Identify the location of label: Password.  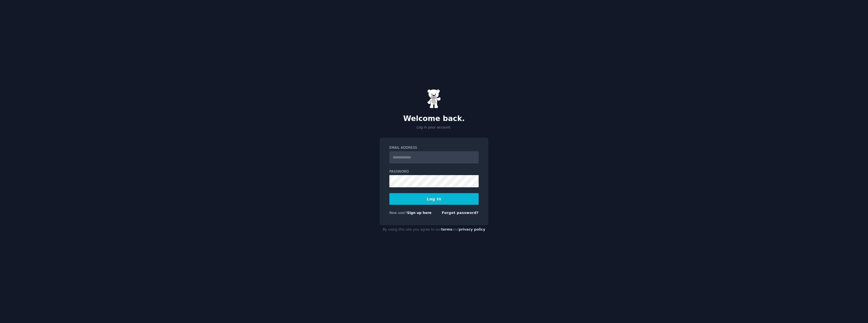
(434, 171).